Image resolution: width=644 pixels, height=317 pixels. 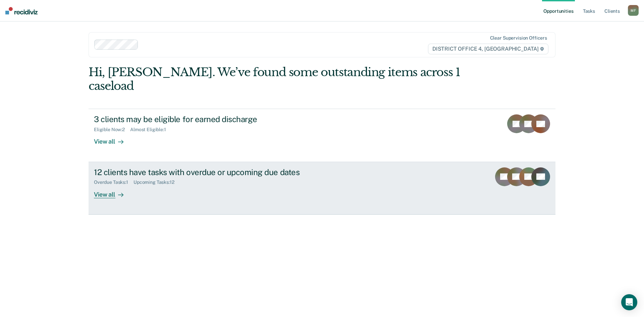 I want to click on div: Open Intercom Messenger, so click(x=629, y=302).